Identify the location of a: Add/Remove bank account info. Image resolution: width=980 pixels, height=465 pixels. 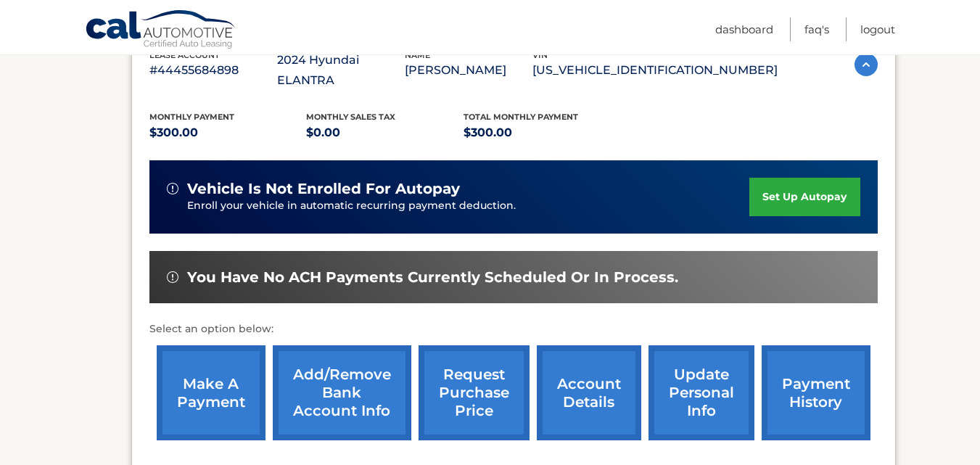
(342, 392).